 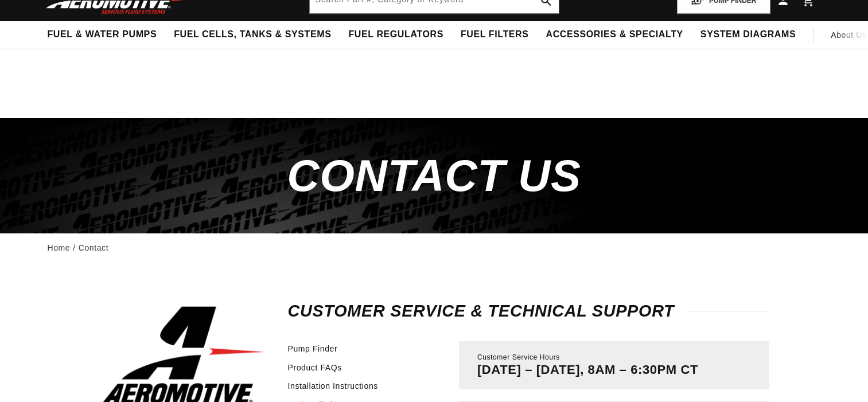 What do you see at coordinates (614, 34) in the screenshot?
I see `summary: Accessories & Specialty` at bounding box center [614, 34].